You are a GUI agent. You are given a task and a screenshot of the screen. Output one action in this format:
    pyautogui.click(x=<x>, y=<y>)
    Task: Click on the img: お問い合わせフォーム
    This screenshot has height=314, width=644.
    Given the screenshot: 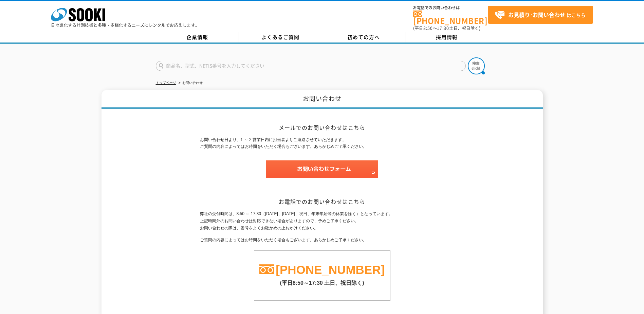 What is the action you would take?
    pyautogui.click(x=322, y=169)
    